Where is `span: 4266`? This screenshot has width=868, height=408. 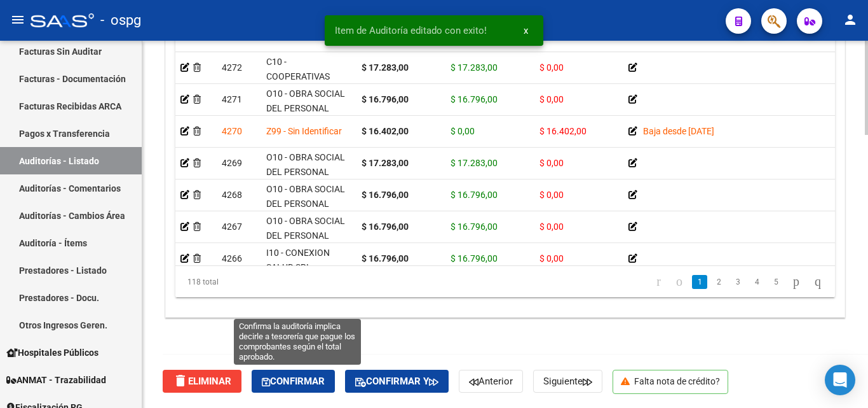
span: 4266 is located at coordinates (232, 258).